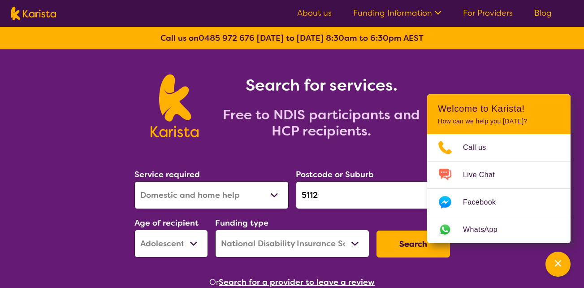 The width and height of the screenshot is (584, 288). Describe the element at coordinates (499, 109) in the screenshot. I see `h2: Welcome to Karista!` at that location.